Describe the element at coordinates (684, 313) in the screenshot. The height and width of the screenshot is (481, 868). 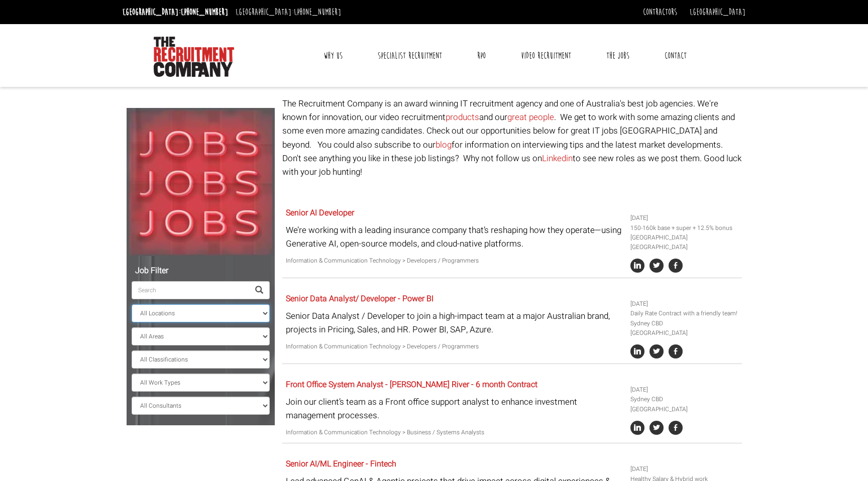
I see `li: Daily Rate Contract with a friendly team!` at that location.